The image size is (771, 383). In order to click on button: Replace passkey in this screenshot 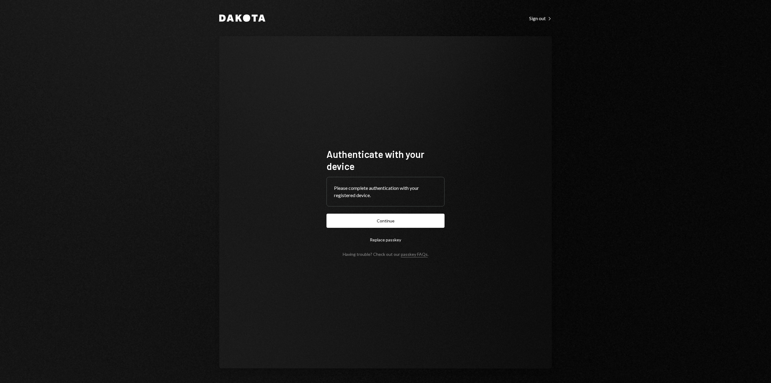, I will do `click(386, 239)`.